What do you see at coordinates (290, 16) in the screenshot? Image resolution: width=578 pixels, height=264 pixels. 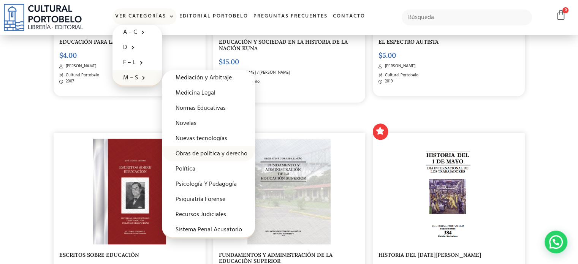 I see `a: Preguntas frecuentes` at bounding box center [290, 16].